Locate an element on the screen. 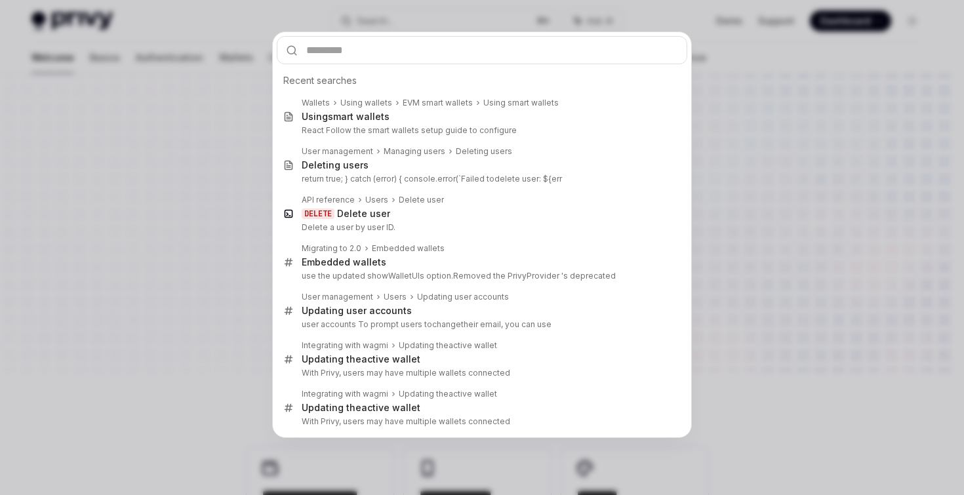 Image resolution: width=964 pixels, height=495 pixels. p: return true; } catch (error) { console.error(`Failed to : ${err is located at coordinates (481, 179).